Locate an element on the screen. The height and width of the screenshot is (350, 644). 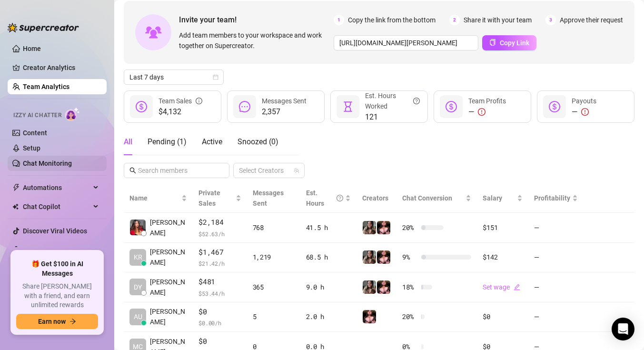
span: exclamation-circle is located at coordinates (482, 112).